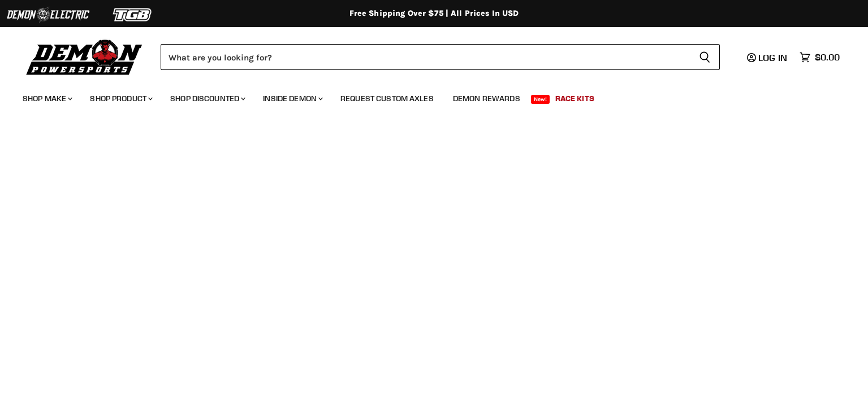  I want to click on input: Search, so click(425, 57).